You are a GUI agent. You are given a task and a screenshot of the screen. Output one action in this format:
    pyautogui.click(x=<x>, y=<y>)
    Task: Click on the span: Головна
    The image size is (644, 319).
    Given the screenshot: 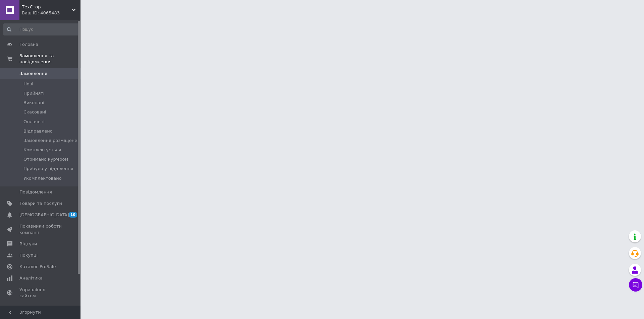 What is the action you would take?
    pyautogui.click(x=29, y=44)
    